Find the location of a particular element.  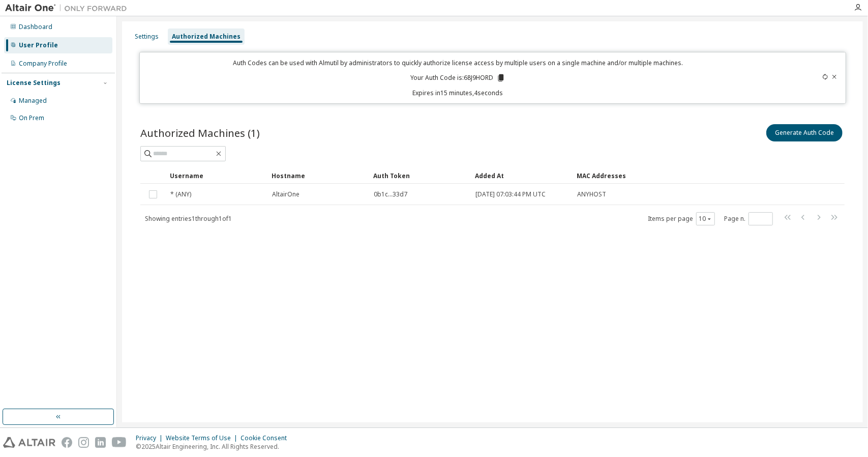

div: Username is located at coordinates (216, 175).